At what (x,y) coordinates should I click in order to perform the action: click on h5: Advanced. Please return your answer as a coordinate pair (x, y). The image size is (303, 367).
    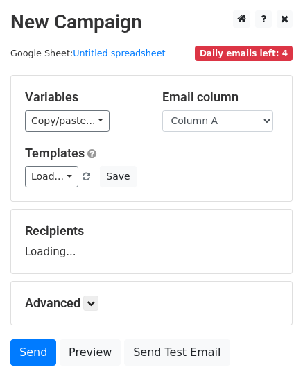
    Looking at the image, I should click on (151, 303).